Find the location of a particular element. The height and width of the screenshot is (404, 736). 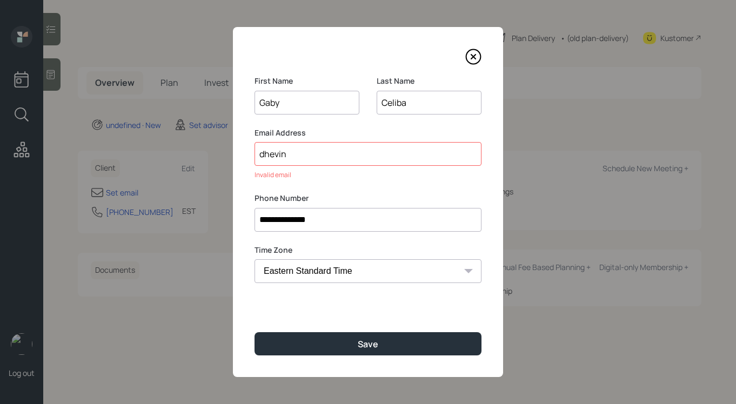

div: Invalid email is located at coordinates (368, 175).